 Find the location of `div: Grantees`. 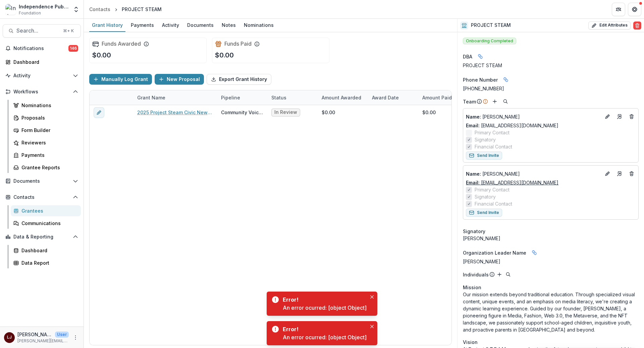

div: Grantees is located at coordinates (48, 210).